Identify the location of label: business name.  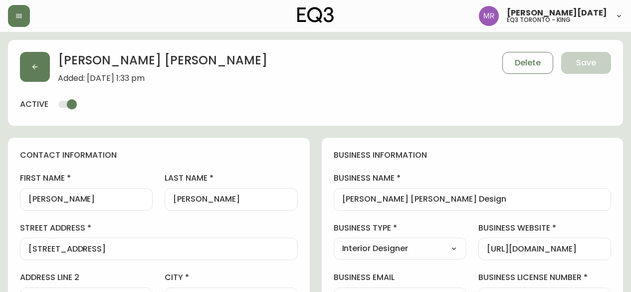
(473, 178).